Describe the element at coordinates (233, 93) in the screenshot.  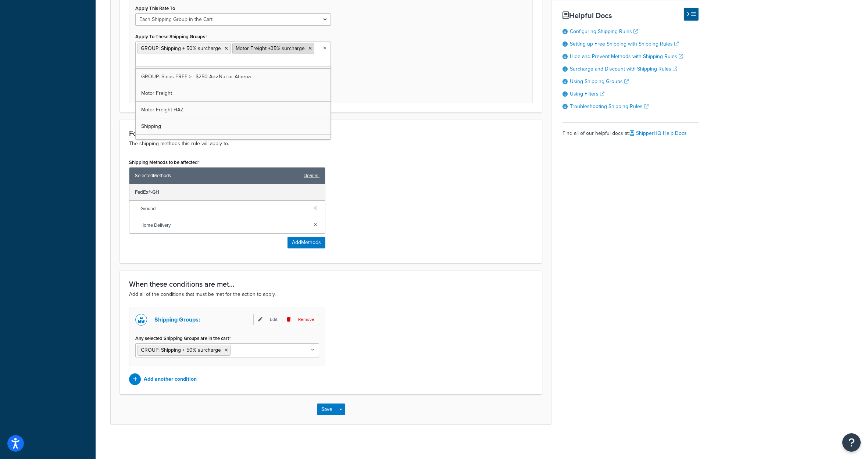
I see `a: Motor Freight` at that location.